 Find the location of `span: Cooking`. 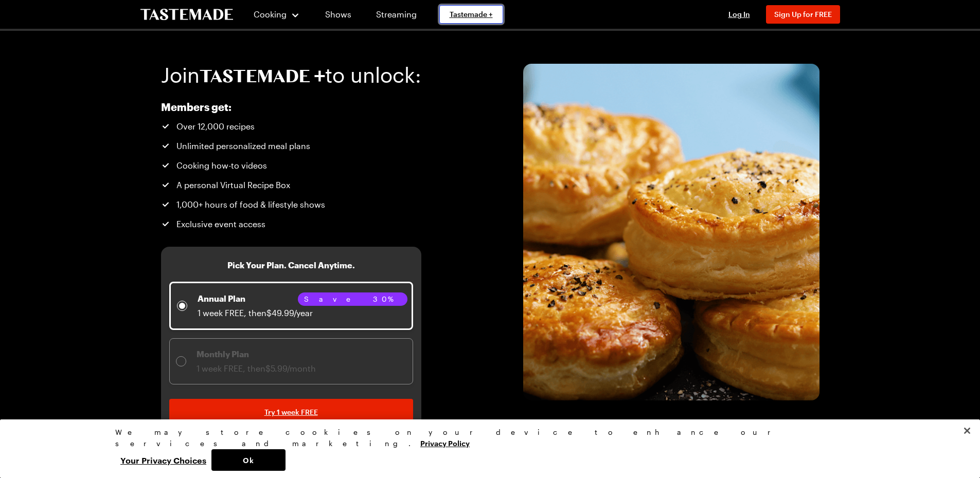

span: Cooking is located at coordinates (270, 14).